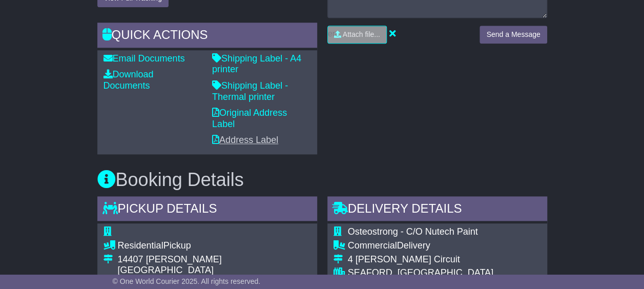 The image size is (644, 289). I want to click on div: Delivery Details, so click(437, 210).